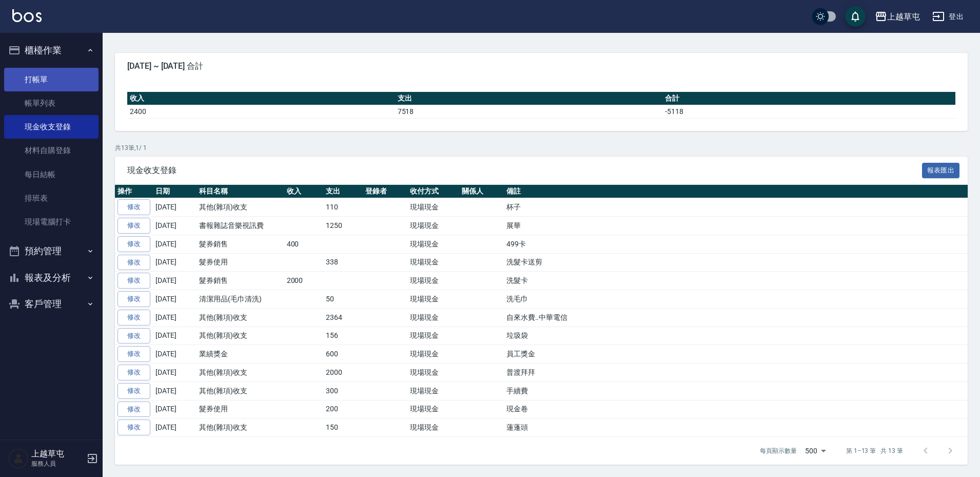  Describe the element at coordinates (51, 251) in the screenshot. I see `button: 預約管理` at that location.